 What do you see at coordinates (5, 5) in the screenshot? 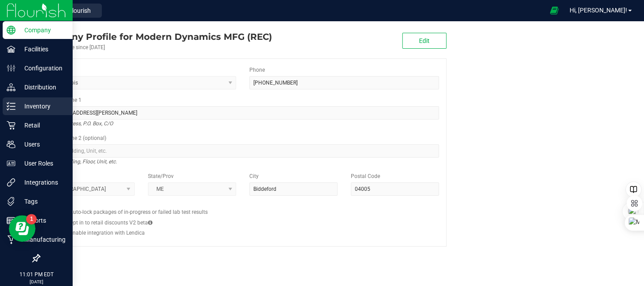
I see `span: 1` at bounding box center [5, 5].